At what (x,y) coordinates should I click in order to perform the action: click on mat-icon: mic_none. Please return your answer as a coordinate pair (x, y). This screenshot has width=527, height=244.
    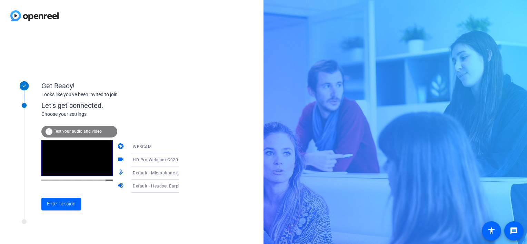
    Looking at the image, I should click on (121, 173).